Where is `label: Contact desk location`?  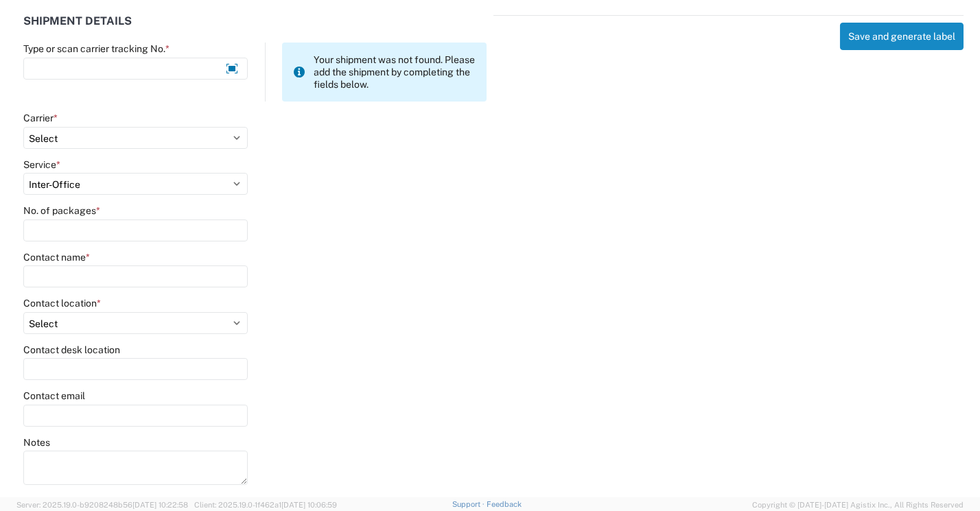 label: Contact desk location is located at coordinates (71, 350).